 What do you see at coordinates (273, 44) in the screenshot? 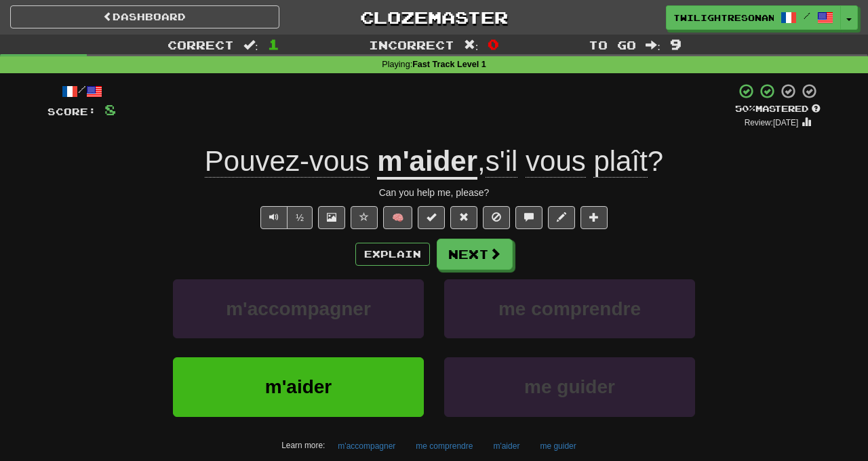
I see `span: 1` at bounding box center [273, 44].